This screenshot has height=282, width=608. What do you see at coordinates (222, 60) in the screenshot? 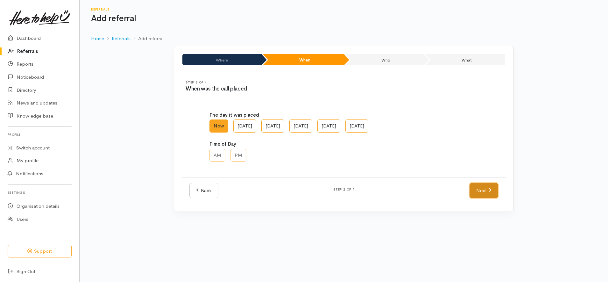
I see `li: Where` at bounding box center [222, 60].